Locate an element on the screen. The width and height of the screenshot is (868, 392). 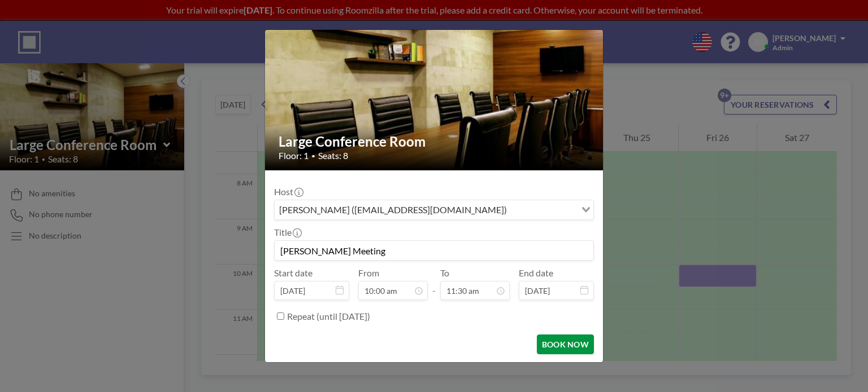
span: Seats: 8 is located at coordinates (333, 156).